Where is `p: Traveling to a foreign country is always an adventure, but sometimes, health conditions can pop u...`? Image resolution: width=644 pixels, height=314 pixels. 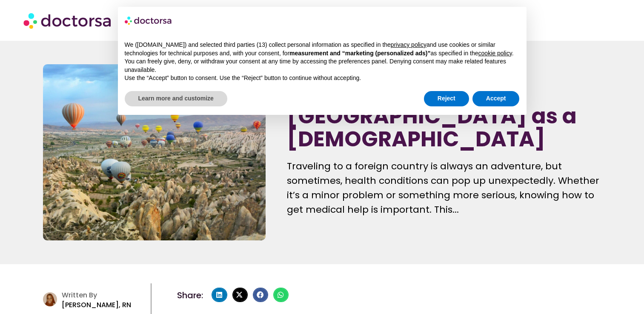
p: Traveling to a foreign country is always an adventure, but sometimes, health conditions can pop u... is located at coordinates (444, 189).